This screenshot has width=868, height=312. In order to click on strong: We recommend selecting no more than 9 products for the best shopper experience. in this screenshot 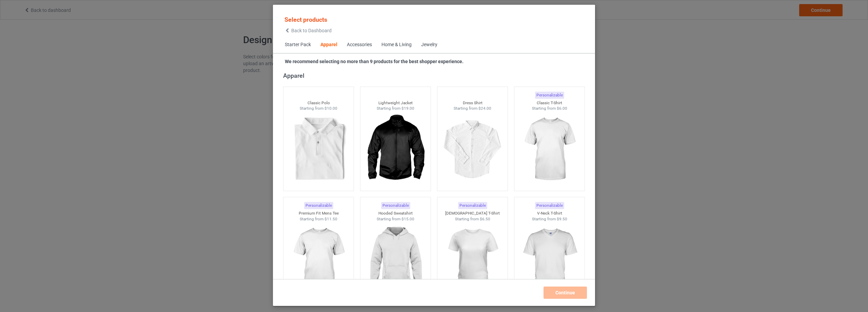, I will do `click(374, 61)`.